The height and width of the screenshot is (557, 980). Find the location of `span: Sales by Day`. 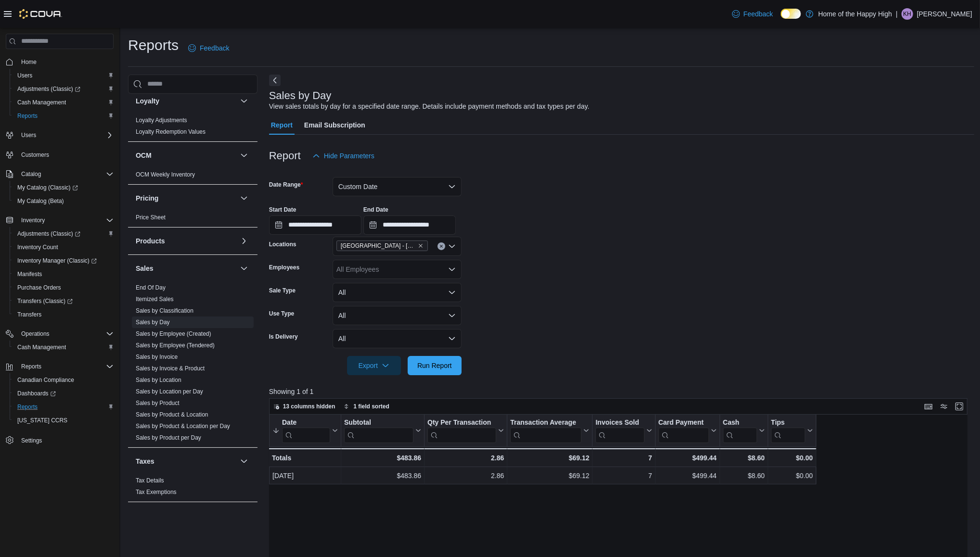

span: Sales by Day is located at coordinates (153, 322).